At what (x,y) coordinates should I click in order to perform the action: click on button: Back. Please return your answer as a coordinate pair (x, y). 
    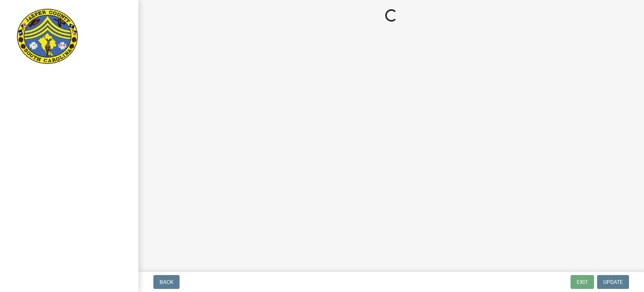
    Looking at the image, I should click on (166, 282).